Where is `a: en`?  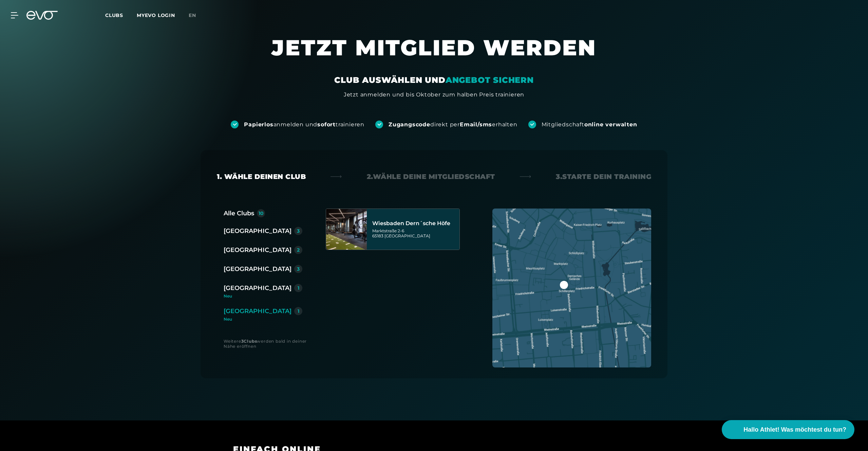 a: en is located at coordinates (196, 15).